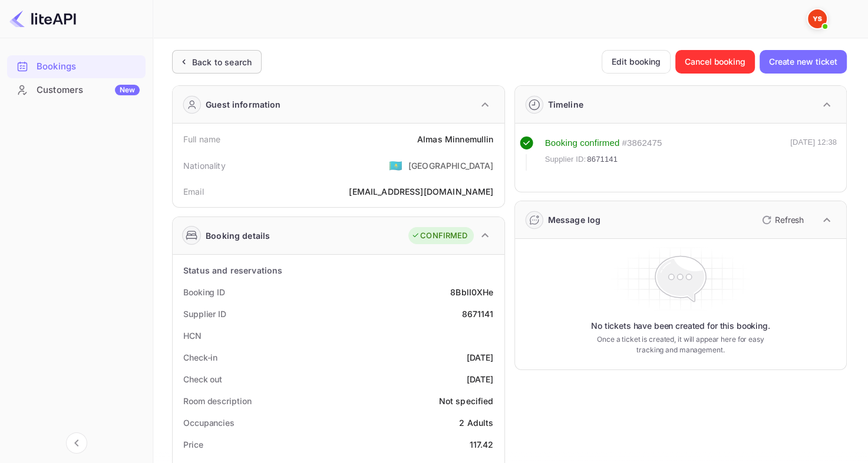  What do you see at coordinates (203, 380) in the screenshot?
I see `div: Check out` at bounding box center [203, 380].